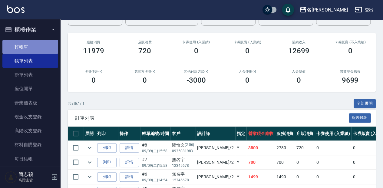 This screenshot has height=188, width=383. Describe the element at coordinates (196, 80) in the screenshot. I see `h3: -3000` at that location.